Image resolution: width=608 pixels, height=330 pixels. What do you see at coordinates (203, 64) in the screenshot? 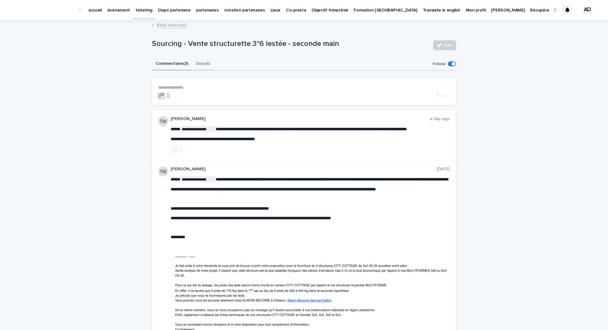
I see `button: Details` at bounding box center [203, 64].